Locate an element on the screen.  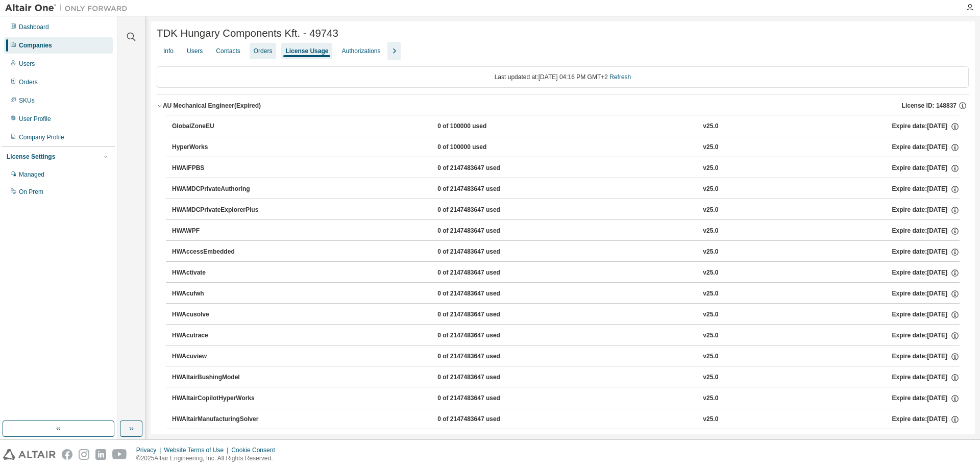
div: HWAltairCopilotHyperWorks is located at coordinates (218, 399).